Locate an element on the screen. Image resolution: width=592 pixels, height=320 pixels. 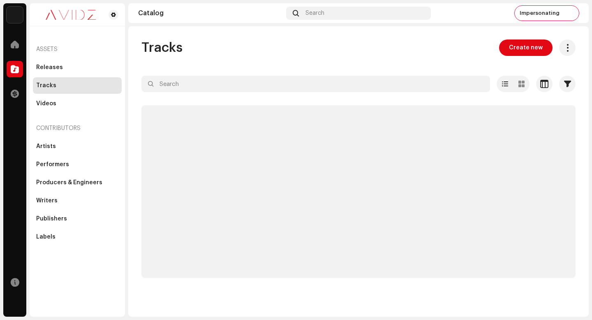
div: Videos is located at coordinates (46, 104).